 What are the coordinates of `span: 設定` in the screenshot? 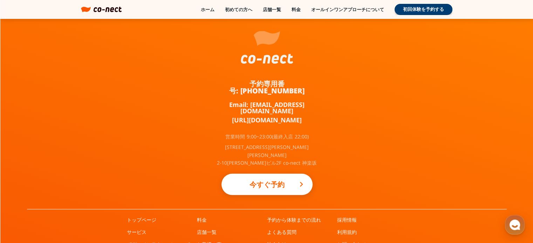 It's located at (112, 199).